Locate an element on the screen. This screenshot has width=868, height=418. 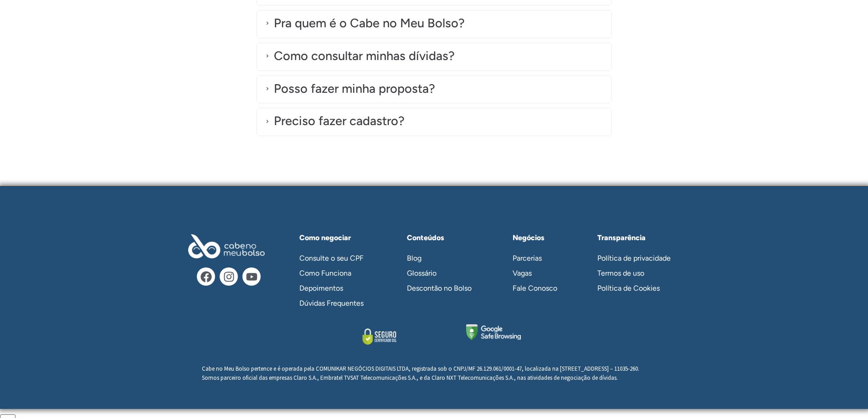
a: Termos de uso is located at coordinates (636, 273).